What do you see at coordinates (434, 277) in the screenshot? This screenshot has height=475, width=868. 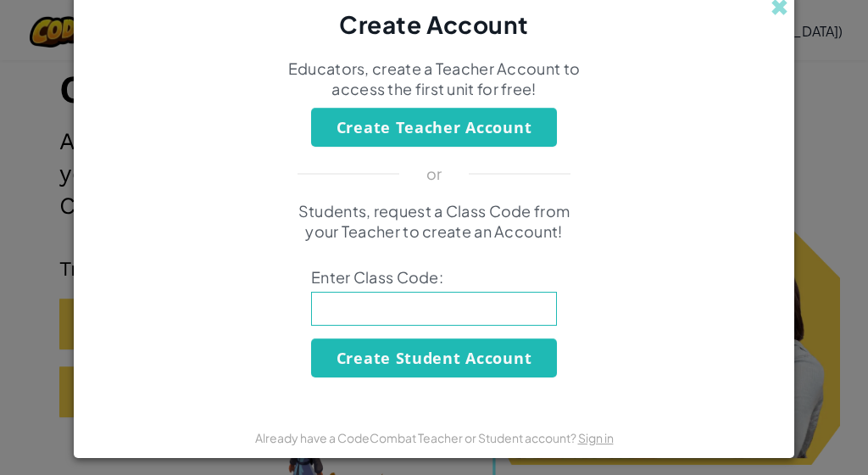 I see `span: Enter Class Code:` at bounding box center [434, 277].